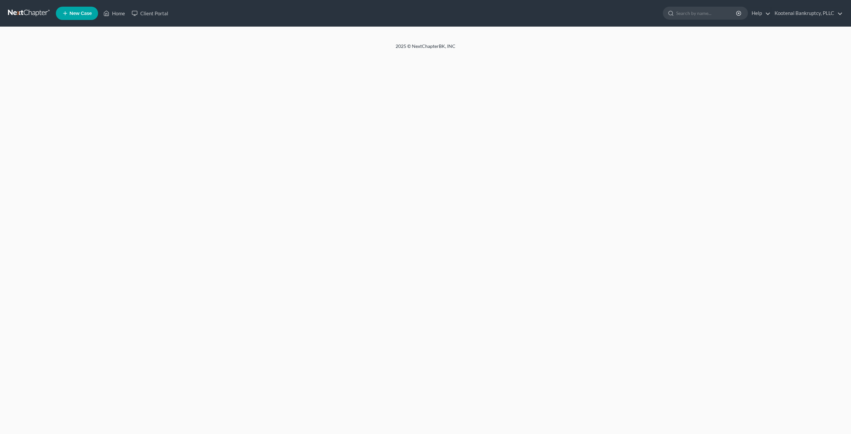  Describe the element at coordinates (760, 13) in the screenshot. I see `a: Help` at that location.